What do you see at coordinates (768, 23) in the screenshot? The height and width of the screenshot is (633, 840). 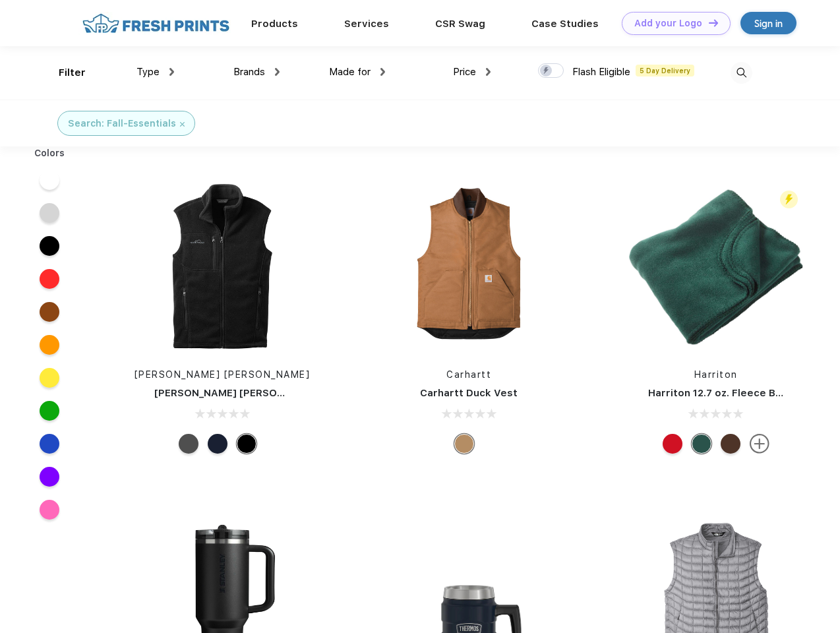 I see `div: Sign in` at bounding box center [768, 23].